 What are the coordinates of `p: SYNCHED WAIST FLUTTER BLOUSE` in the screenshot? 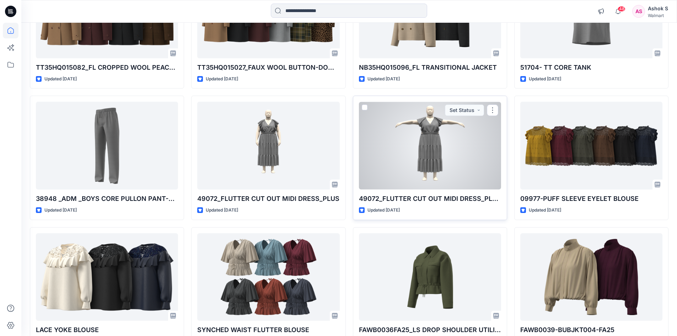 It's located at (268, 330).